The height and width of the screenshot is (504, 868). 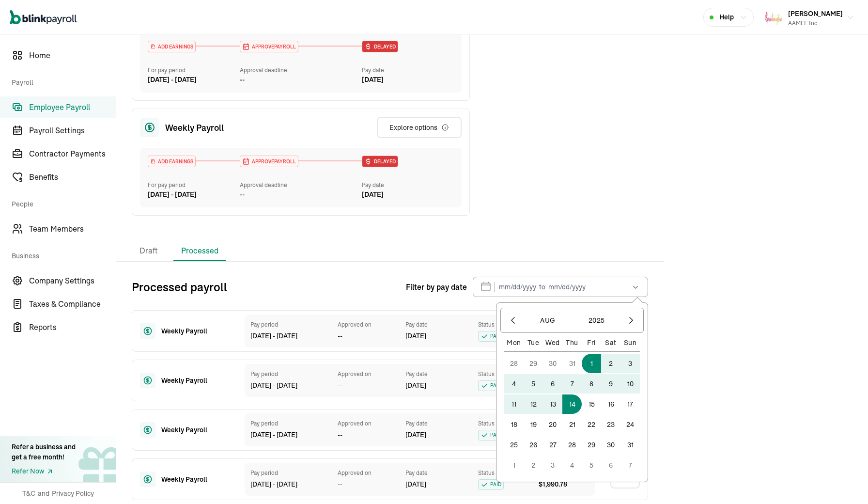 I want to click on nav: Global, so click(x=43, y=17).